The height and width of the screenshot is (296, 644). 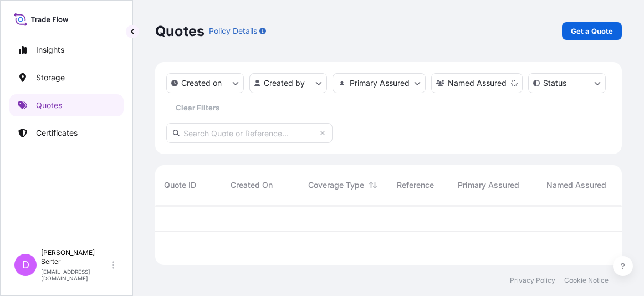 What do you see at coordinates (555, 83) in the screenshot?
I see `p: Status` at bounding box center [555, 83].